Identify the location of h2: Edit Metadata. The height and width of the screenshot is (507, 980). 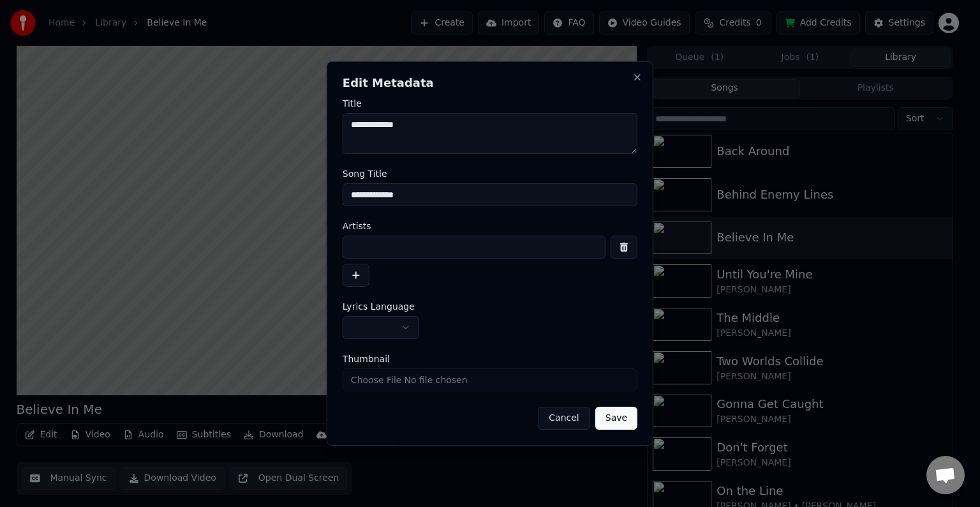
(490, 83).